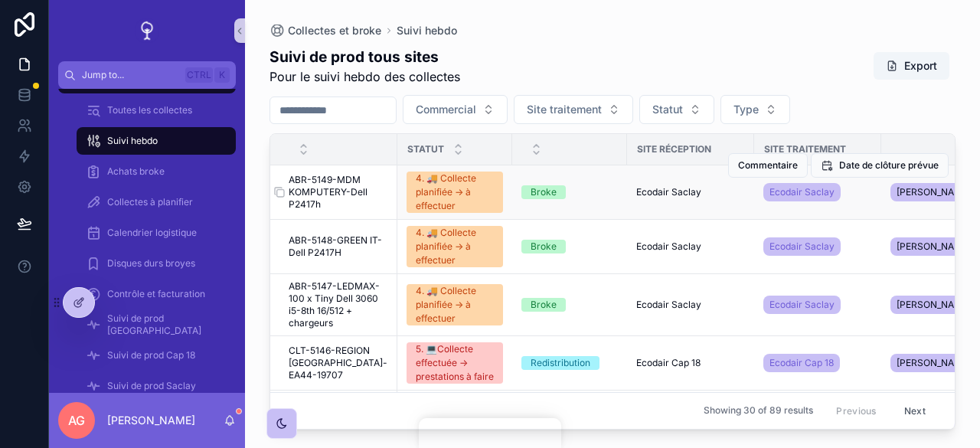 Image resolution: width=980 pixels, height=448 pixels. What do you see at coordinates (364, 56) in the screenshot?
I see `h1: Suivi de prod tous sites` at bounding box center [364, 56].